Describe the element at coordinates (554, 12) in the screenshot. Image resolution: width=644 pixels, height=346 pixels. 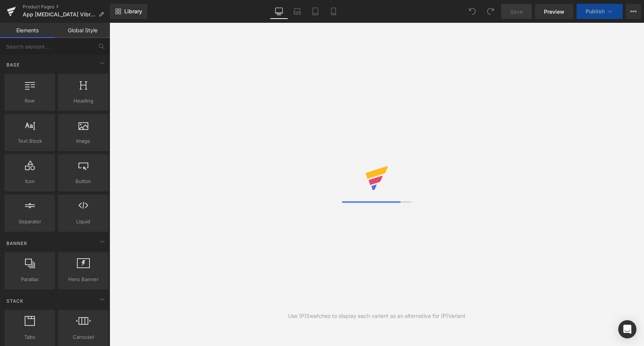
I see `span: Preview` at that location.